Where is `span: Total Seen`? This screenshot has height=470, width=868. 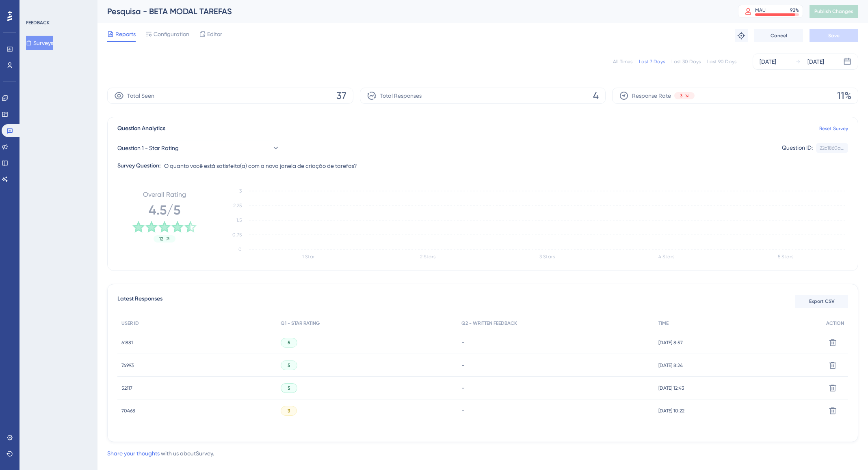 span: Total Seen is located at coordinates (141, 96).